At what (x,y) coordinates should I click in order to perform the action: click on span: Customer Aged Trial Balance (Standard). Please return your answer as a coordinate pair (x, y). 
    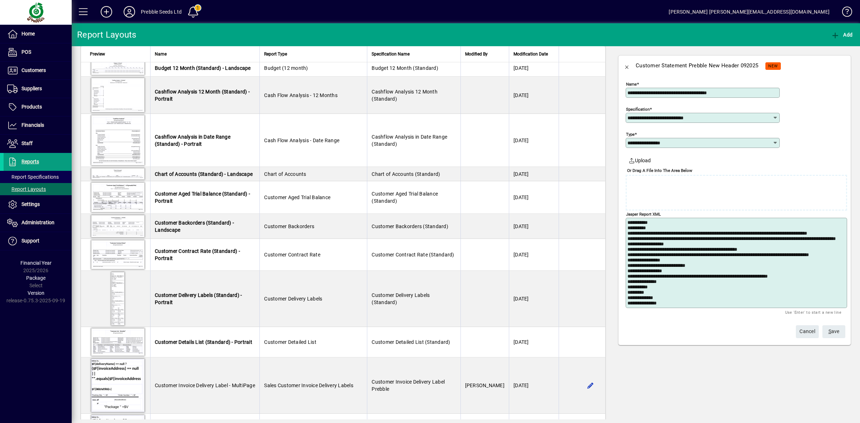
    Looking at the image, I should click on (405, 197).